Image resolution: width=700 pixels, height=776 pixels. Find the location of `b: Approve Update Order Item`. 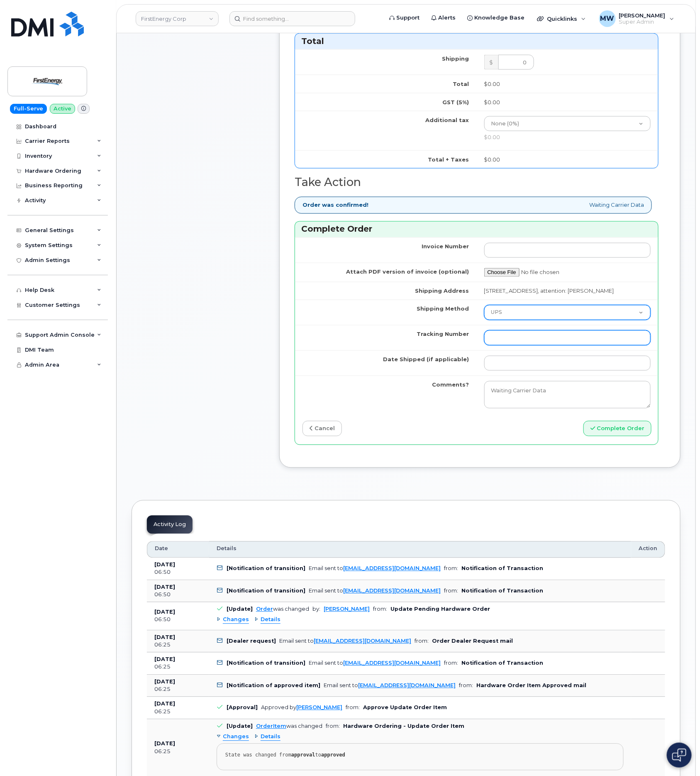

b: Approve Update Order Item is located at coordinates (405, 707).